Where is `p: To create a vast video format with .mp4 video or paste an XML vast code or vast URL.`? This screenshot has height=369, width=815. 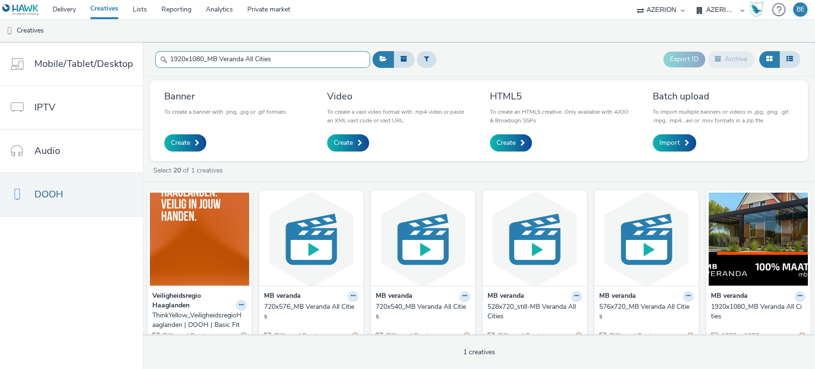
p: To create a vast video format with .mp4 video or paste an XML vast code or vast URL. is located at coordinates (397, 116).